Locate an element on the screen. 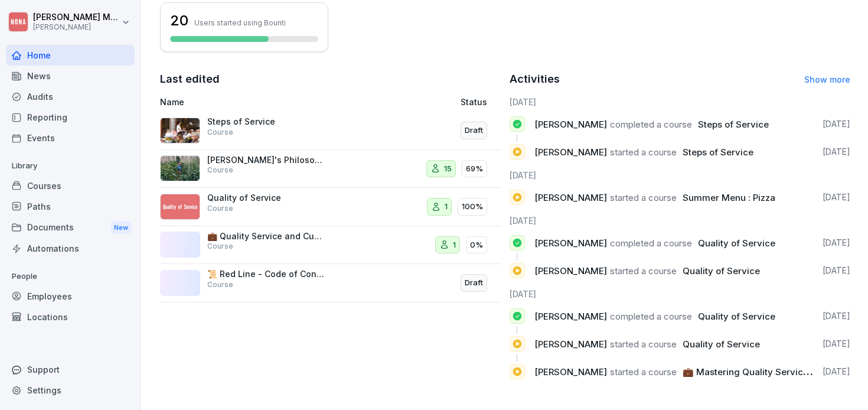 This screenshot has height=410, width=868. a: Paths is located at coordinates (70, 206).